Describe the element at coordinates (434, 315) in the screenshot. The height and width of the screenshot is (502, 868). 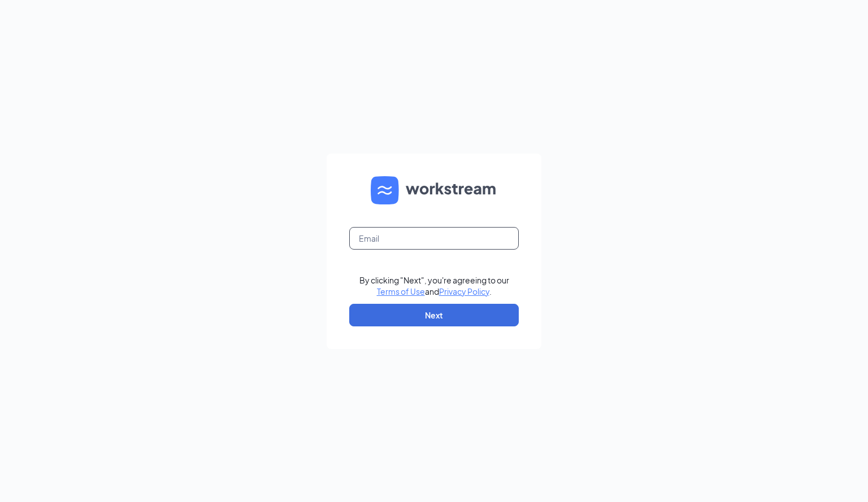
I see `button: Next` at that location.